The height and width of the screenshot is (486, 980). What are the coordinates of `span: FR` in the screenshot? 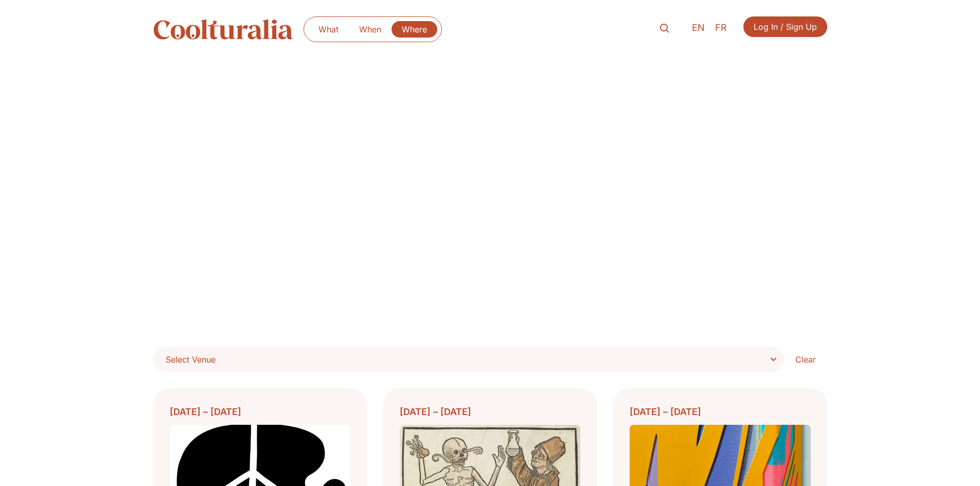 It's located at (721, 27).